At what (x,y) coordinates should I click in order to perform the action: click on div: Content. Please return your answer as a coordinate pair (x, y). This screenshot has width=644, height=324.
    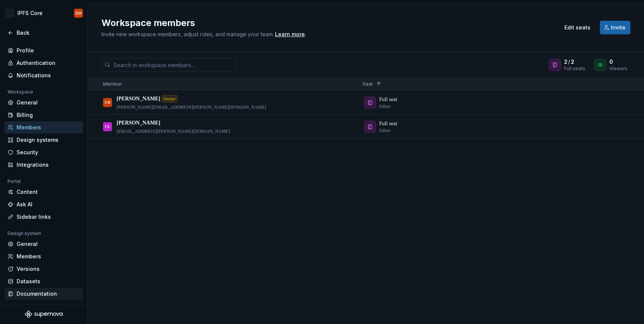
    Looking at the image, I should click on (49, 192).